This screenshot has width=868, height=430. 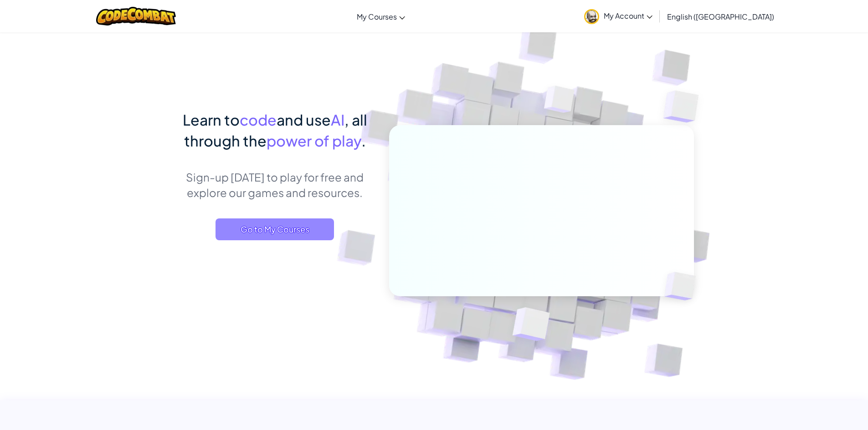 I want to click on span: My Account, so click(x=628, y=16).